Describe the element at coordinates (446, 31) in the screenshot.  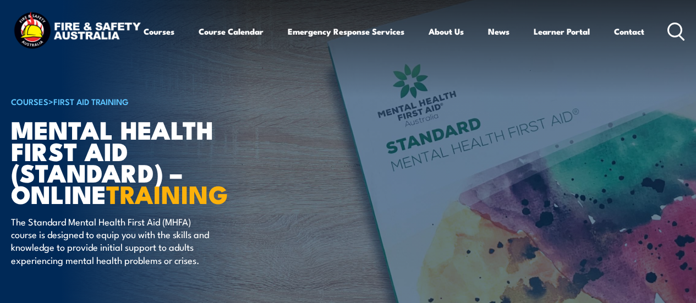
I see `a: About Us` at that location.